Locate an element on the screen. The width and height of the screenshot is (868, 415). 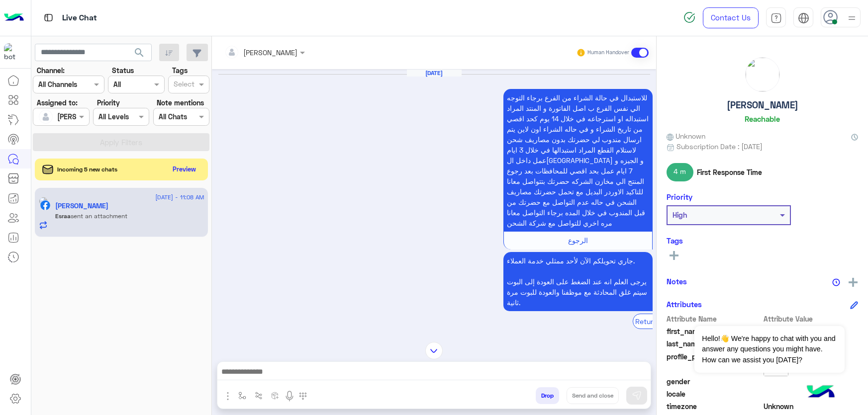
span: locale is located at coordinates (714, 394).